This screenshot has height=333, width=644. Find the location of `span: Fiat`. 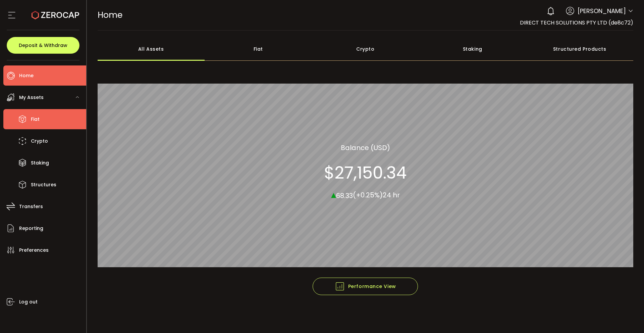

span: Fiat is located at coordinates (35, 119).